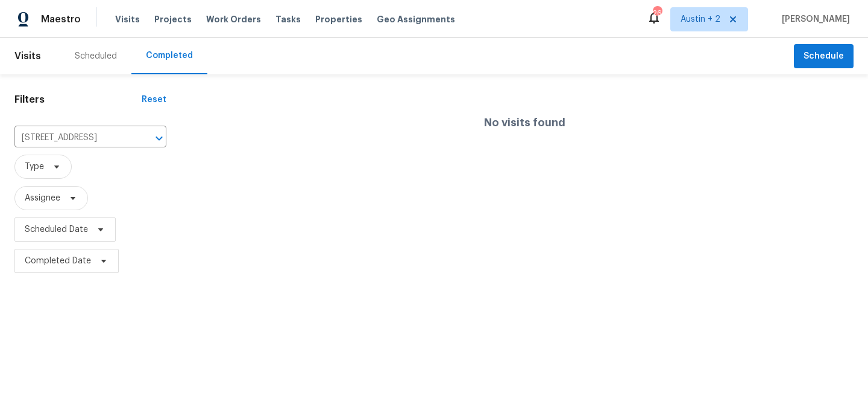 Image resolution: width=868 pixels, height=418 pixels. I want to click on div: Completed, so click(169, 55).